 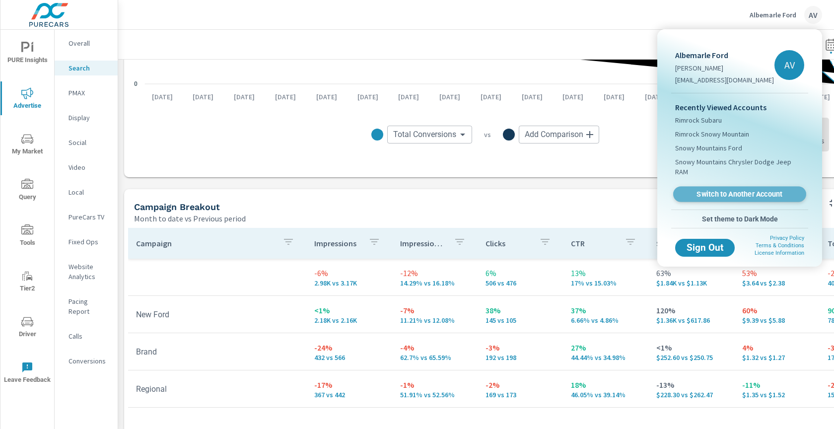 I want to click on button: Set theme to Dark Mode, so click(x=740, y=219).